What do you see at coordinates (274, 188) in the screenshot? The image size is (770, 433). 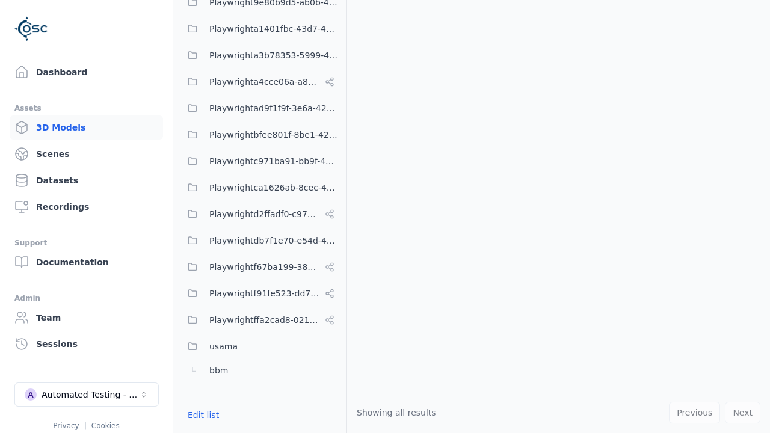 I see `span: Playwrightca1626ab-8cec-4ddc-b85a-2f9392fe08d1` at bounding box center [274, 188].